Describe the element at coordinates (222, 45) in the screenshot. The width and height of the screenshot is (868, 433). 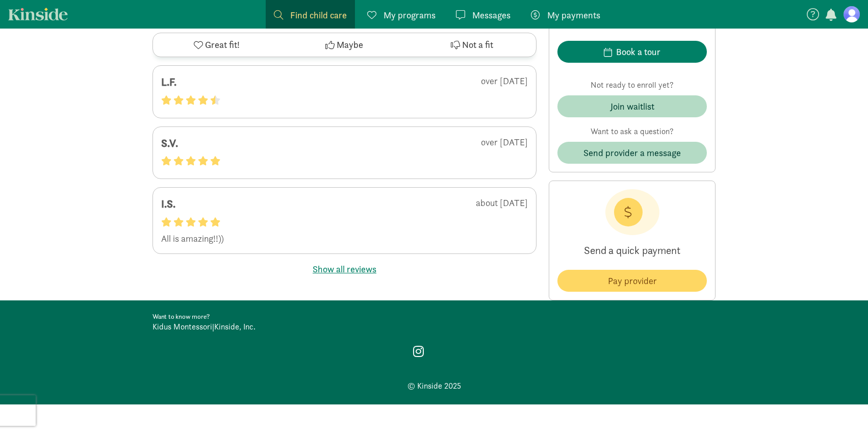
I see `span: Great fit!` at that location.